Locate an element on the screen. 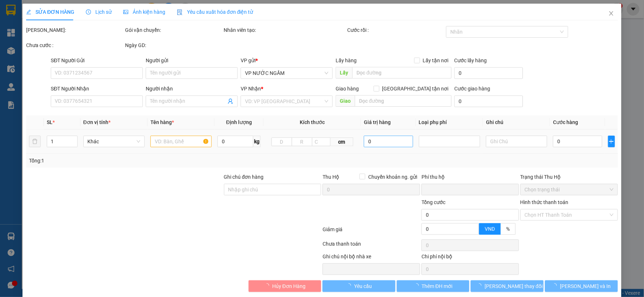 The width and height of the screenshot is (644, 297). span: Cước hàng is located at coordinates (565, 122).